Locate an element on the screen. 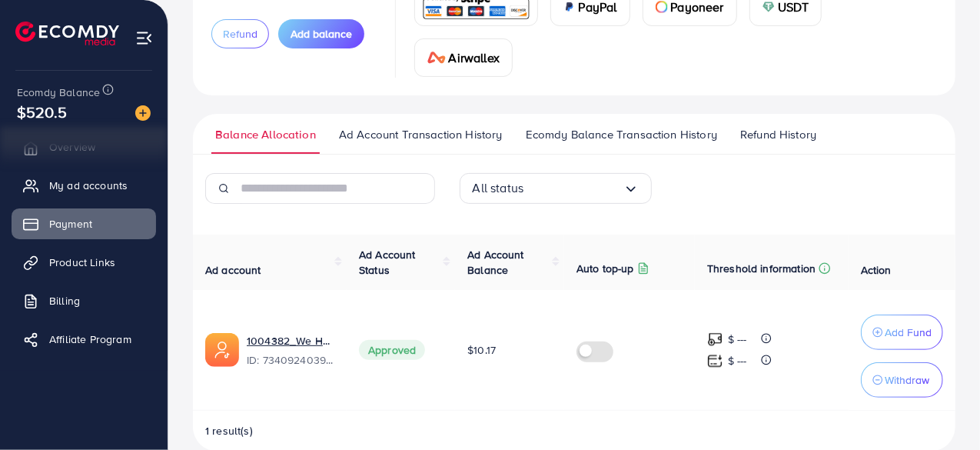 The width and height of the screenshot is (980, 450). button: Add balance is located at coordinates (322, 34).